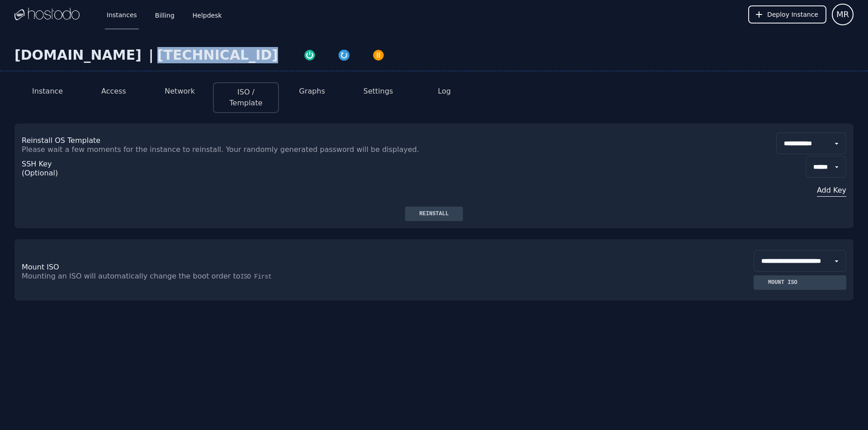  What do you see at coordinates (227, 276) in the screenshot?
I see `p: Mounting an ISO will automatically change the boot order to` at bounding box center [227, 276].